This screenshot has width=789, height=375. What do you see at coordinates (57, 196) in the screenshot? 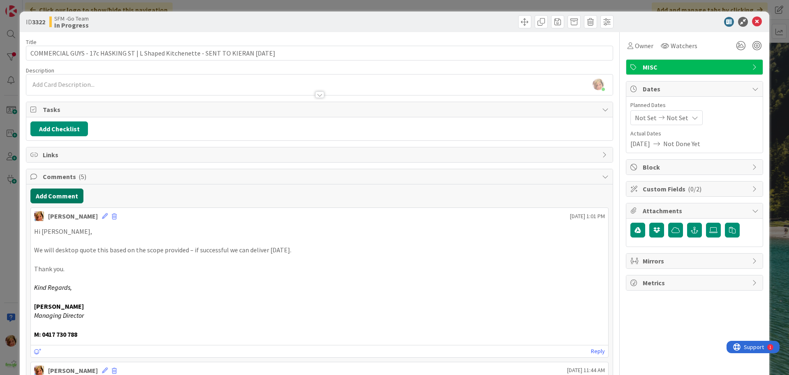
I see `button: Add Comment` at bounding box center [57, 196].